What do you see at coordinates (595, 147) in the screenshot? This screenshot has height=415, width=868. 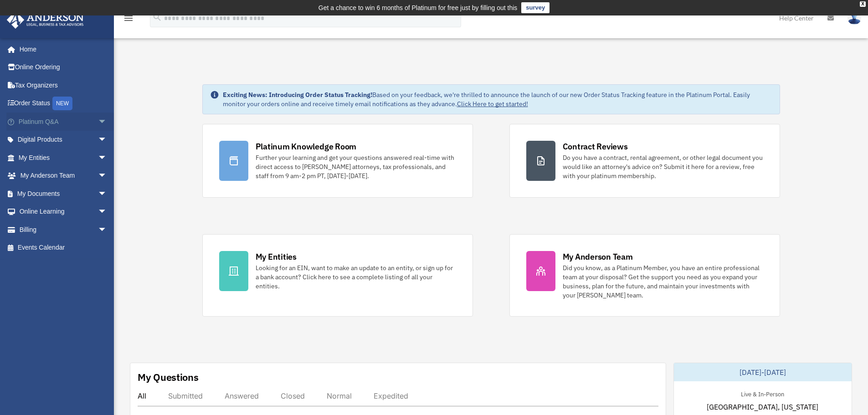 I see `div: Contract Reviews` at bounding box center [595, 147].